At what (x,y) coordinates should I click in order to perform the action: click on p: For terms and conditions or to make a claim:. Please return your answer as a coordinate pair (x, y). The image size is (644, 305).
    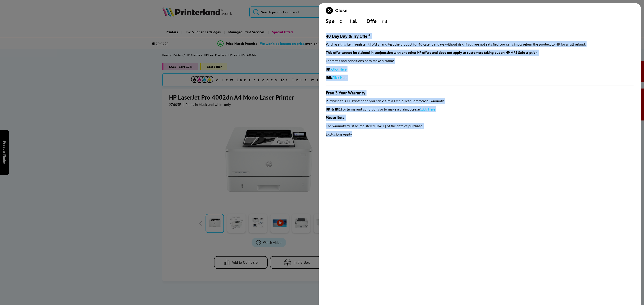
    Looking at the image, I should click on (479, 61).